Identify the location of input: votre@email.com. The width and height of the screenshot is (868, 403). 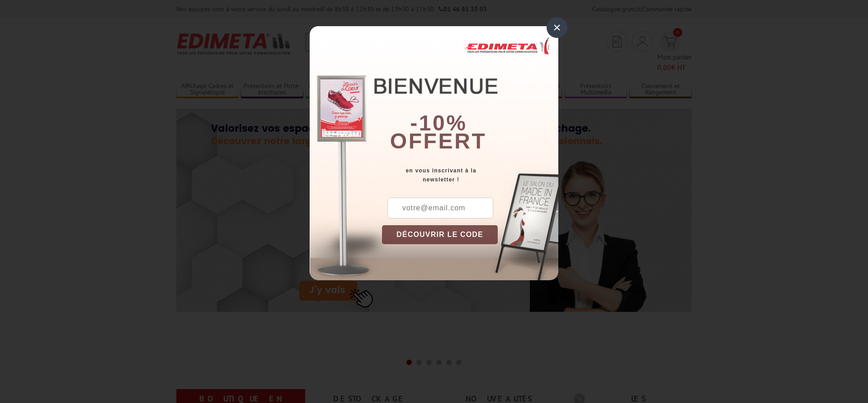
(440, 208).